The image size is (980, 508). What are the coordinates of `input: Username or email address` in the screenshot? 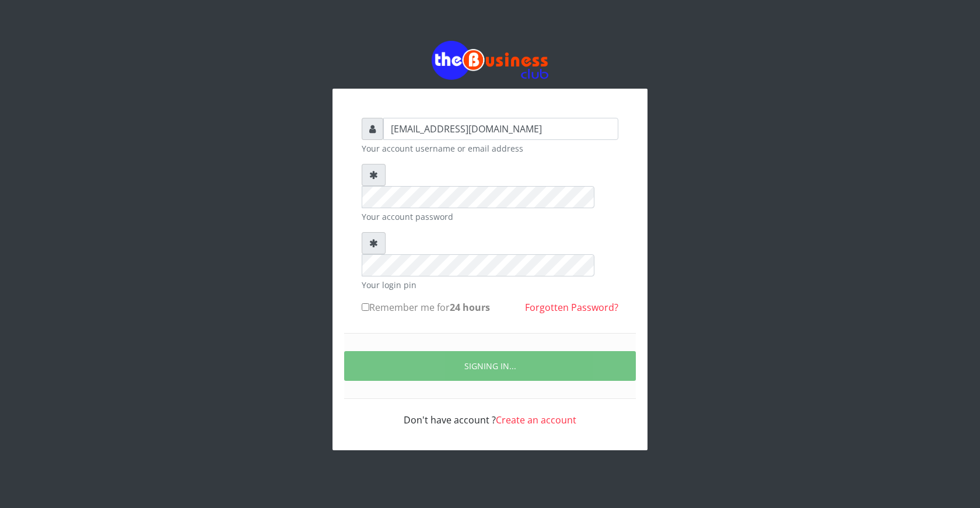 It's located at (500, 129).